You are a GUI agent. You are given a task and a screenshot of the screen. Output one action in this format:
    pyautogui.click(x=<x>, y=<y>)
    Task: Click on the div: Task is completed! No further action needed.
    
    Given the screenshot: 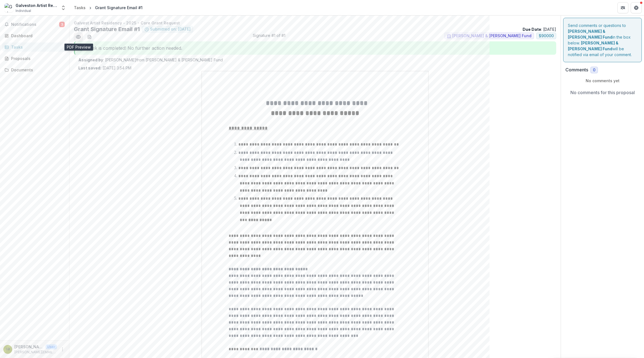 What is the action you would take?
    pyautogui.click(x=315, y=48)
    